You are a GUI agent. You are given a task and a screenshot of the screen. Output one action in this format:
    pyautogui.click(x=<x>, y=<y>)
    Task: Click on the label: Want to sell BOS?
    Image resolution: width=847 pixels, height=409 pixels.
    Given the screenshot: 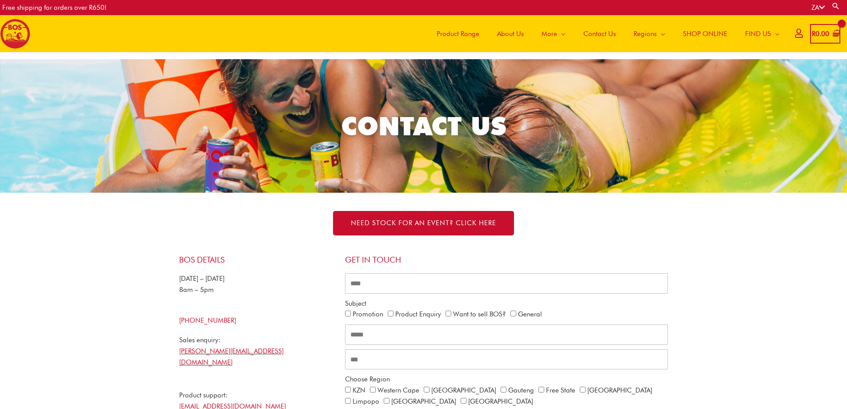 What is the action you would take?
    pyautogui.click(x=479, y=314)
    